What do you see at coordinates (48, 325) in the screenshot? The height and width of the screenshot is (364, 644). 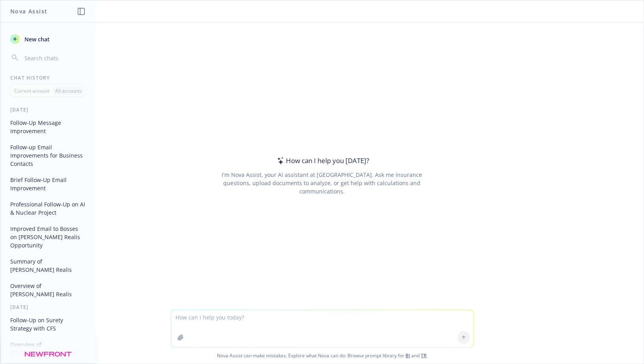 I see `button: Follow-Up on Surety Strategy with CFS` at bounding box center [48, 325].